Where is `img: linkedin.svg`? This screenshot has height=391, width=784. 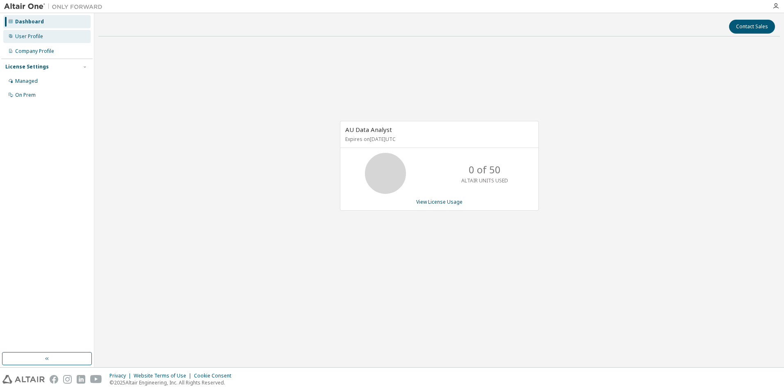
img: linkedin.svg is located at coordinates (81, 379).